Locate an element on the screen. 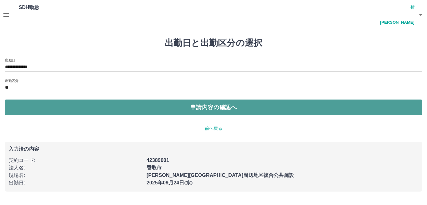 This screenshot has height=205, width=427. p: 前へ戻る is located at coordinates (214, 129).